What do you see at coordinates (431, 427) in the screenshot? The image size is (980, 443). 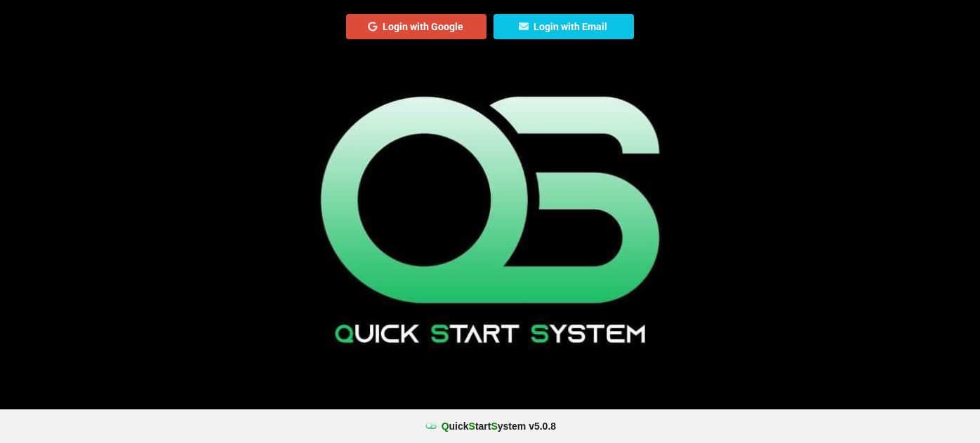 I see `img: favicon.ico` at bounding box center [431, 427].